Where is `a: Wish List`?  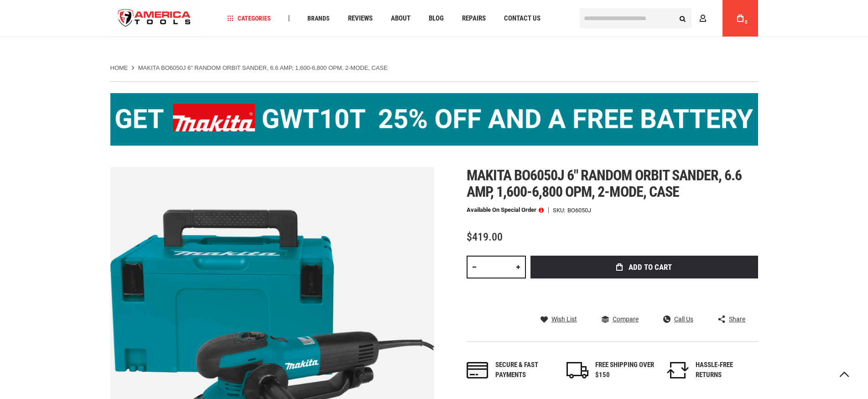 a: Wish List is located at coordinates (559, 319).